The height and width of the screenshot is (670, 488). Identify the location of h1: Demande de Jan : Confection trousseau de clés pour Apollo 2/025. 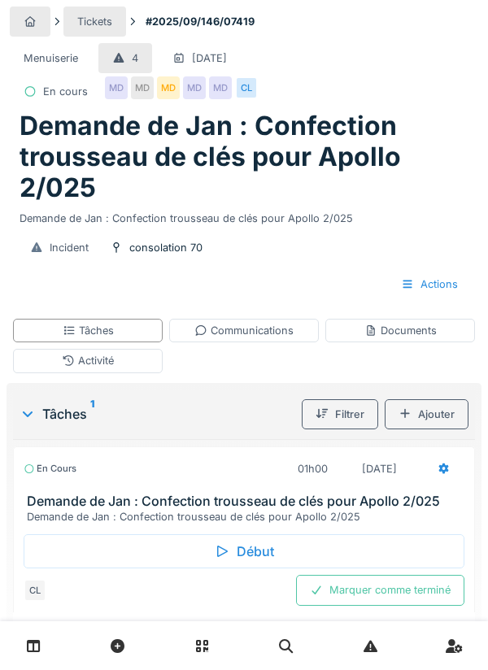
(244, 157).